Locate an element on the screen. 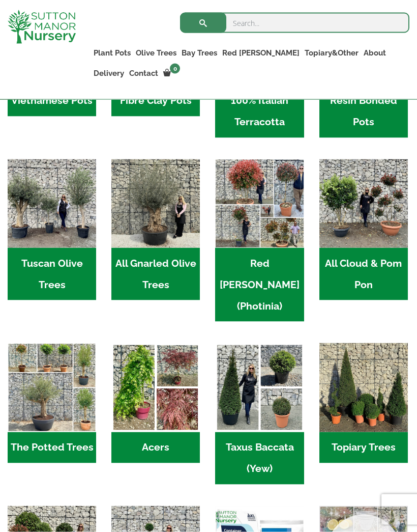  img: Home - Untitled Project 4 is located at coordinates (156, 387).